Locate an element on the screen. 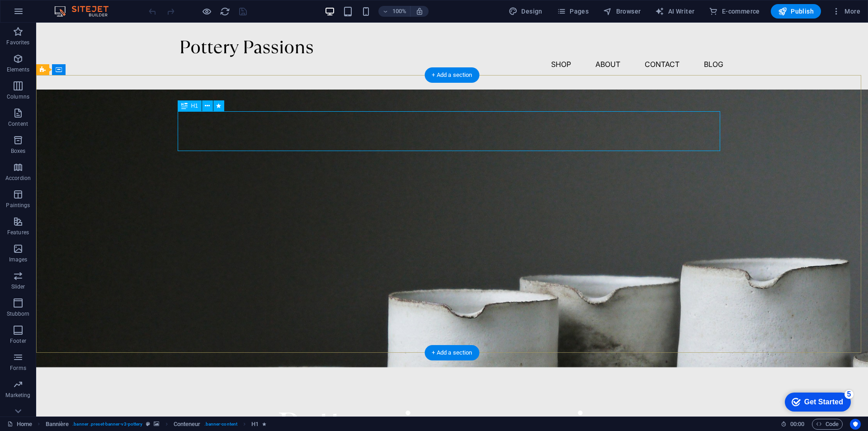 The image size is (868, 431). font: More is located at coordinates (853, 11).